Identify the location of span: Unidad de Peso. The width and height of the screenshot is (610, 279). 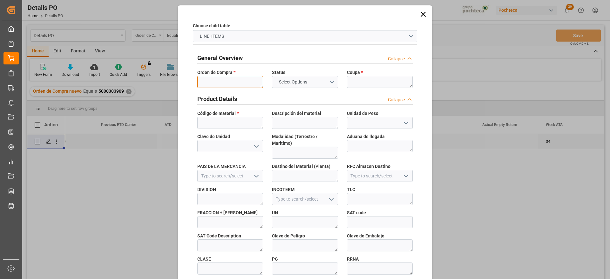
(363, 113).